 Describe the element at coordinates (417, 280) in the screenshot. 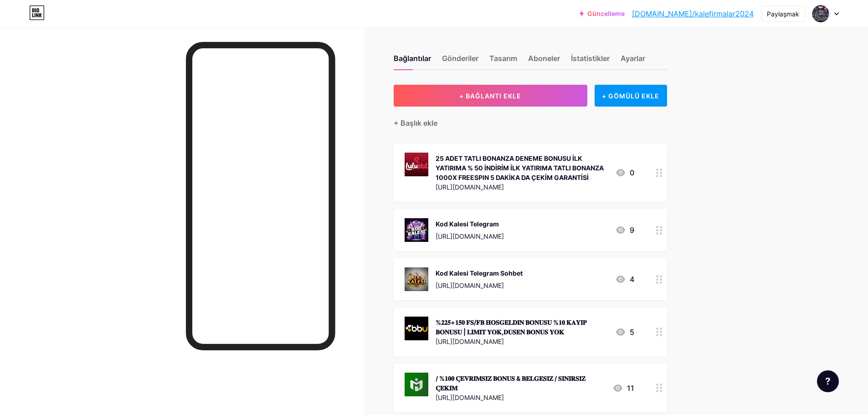

I see `img: Kod Kalesi Telegram Sohbet` at that location.